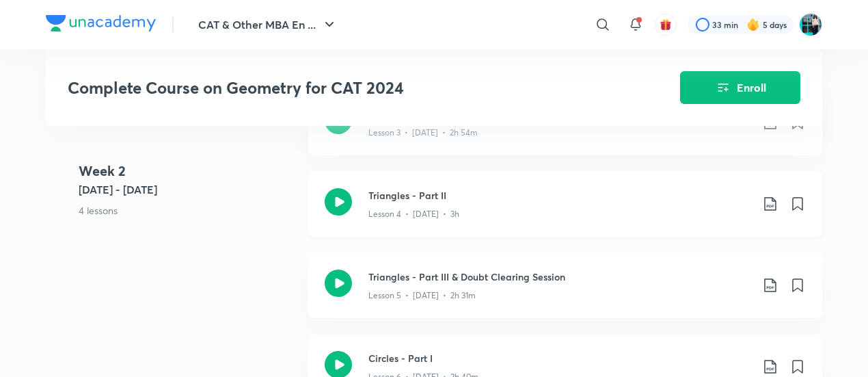 This screenshot has width=868, height=377. I want to click on a: Company Logo, so click(100, 25).